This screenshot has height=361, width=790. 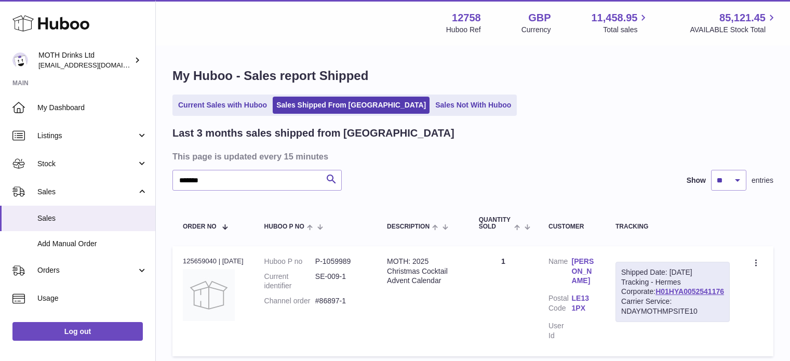 What do you see at coordinates (620, 23) in the screenshot?
I see `a: 11,458.95 Total sales` at bounding box center [620, 23].